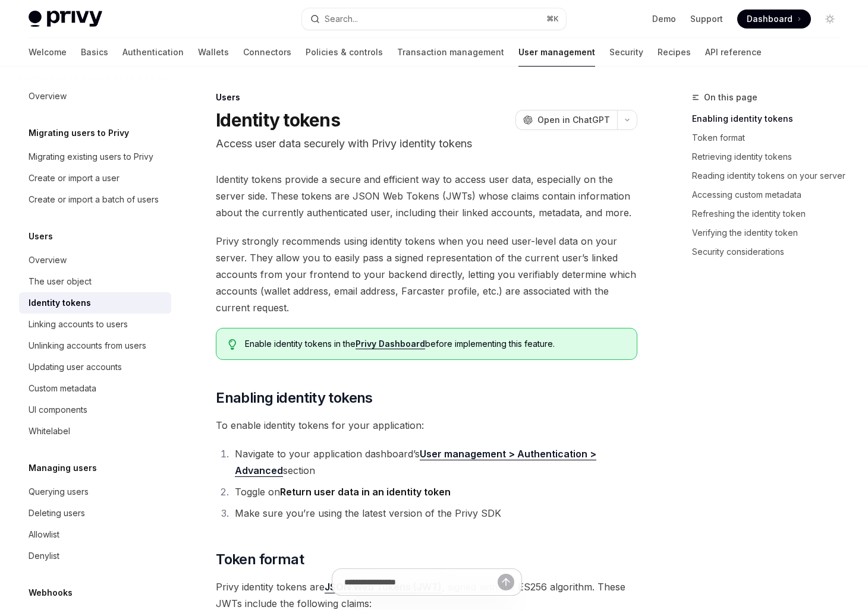 The width and height of the screenshot is (868, 610). I want to click on a: Support, so click(706, 19).